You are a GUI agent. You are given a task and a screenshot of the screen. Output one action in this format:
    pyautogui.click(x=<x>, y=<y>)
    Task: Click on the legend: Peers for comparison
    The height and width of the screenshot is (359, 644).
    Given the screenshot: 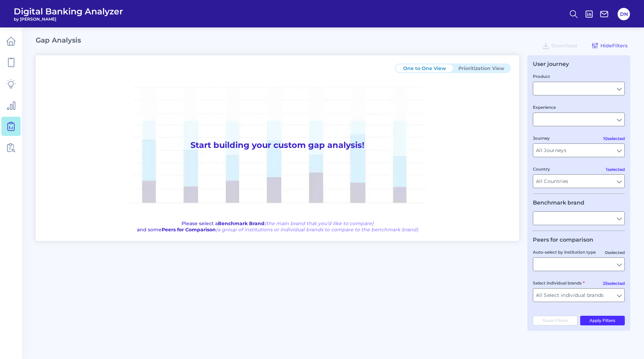 What is the action you would take?
    pyautogui.click(x=564, y=240)
    